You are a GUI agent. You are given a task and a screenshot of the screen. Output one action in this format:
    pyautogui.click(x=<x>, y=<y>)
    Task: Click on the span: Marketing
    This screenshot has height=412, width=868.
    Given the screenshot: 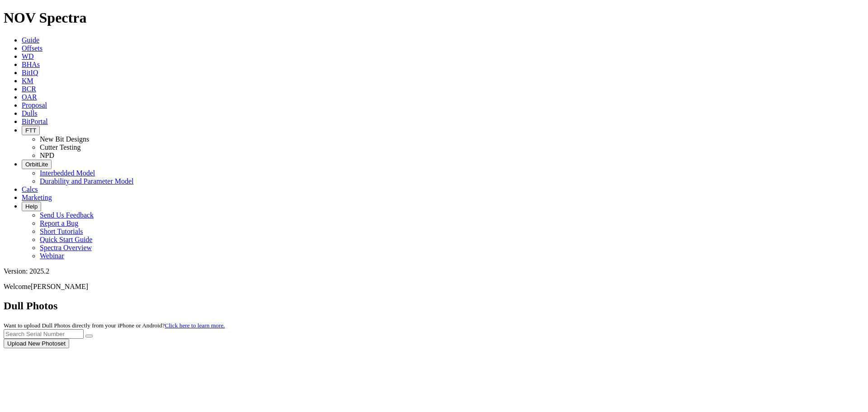 What is the action you would take?
    pyautogui.click(x=37, y=197)
    